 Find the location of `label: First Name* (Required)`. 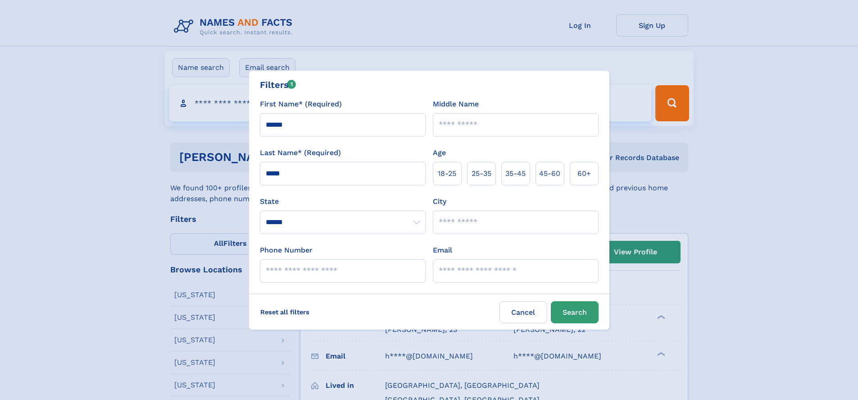

label: First Name* (Required) is located at coordinates (301, 104).